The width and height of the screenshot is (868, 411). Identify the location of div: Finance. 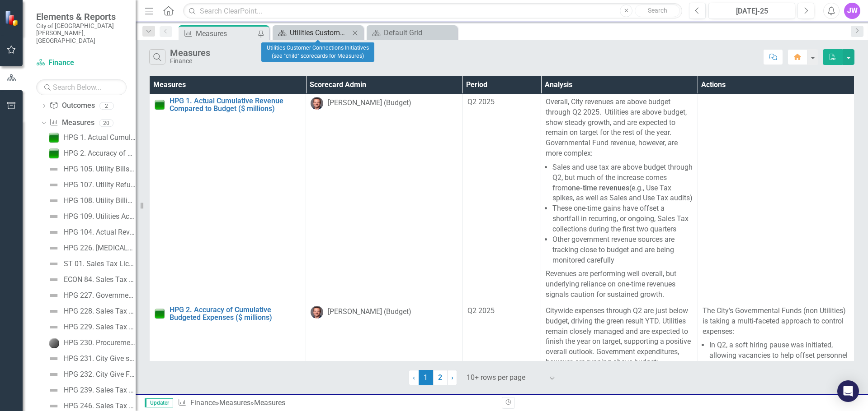
(190, 61).